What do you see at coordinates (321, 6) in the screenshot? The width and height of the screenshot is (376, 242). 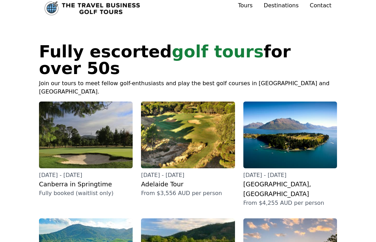 I see `a: Contact` at bounding box center [321, 6].